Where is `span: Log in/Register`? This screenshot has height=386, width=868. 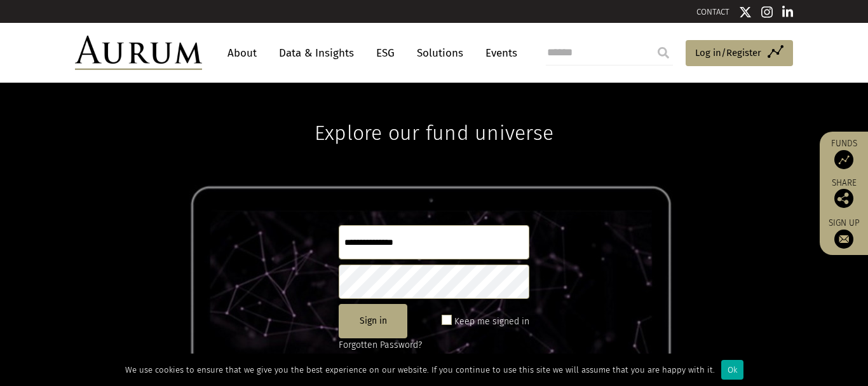
span: Log in/Register is located at coordinates (729, 53).